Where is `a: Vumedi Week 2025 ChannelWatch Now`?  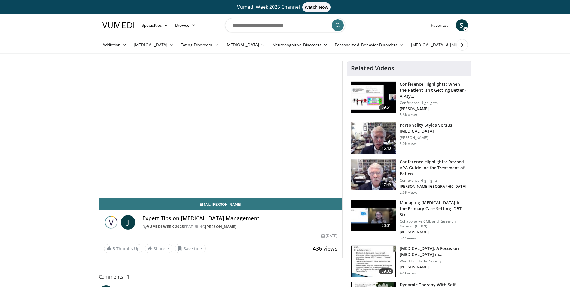 a: Vumedi Week 2025 ChannelWatch Now is located at coordinates (285, 7).